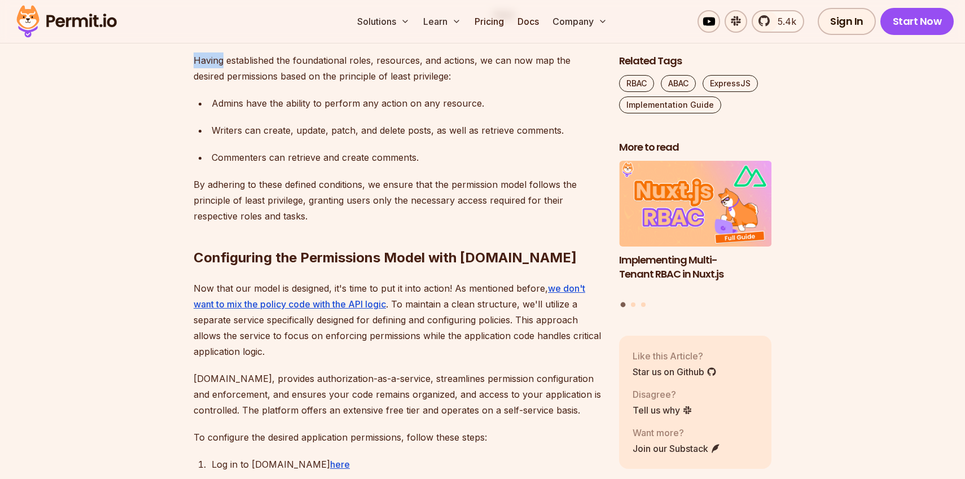  What do you see at coordinates (67, 21) in the screenshot?
I see `img: Permit logo` at bounding box center [67, 21].